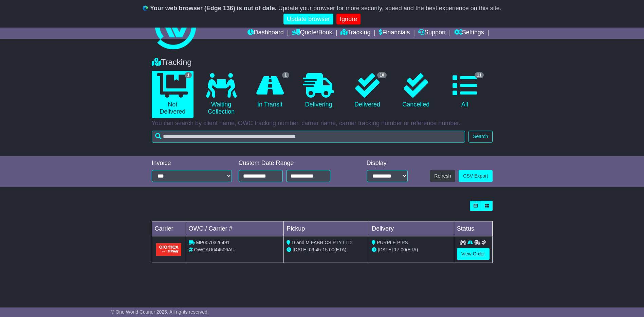  What do you see at coordinates (168, 249) in the screenshot?
I see `img: Aramex.png` at bounding box center [168, 249].